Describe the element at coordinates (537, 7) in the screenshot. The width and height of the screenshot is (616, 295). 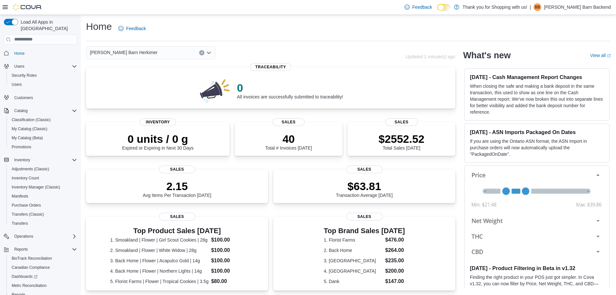
I see `div: Budd Barn Backend` at that location.